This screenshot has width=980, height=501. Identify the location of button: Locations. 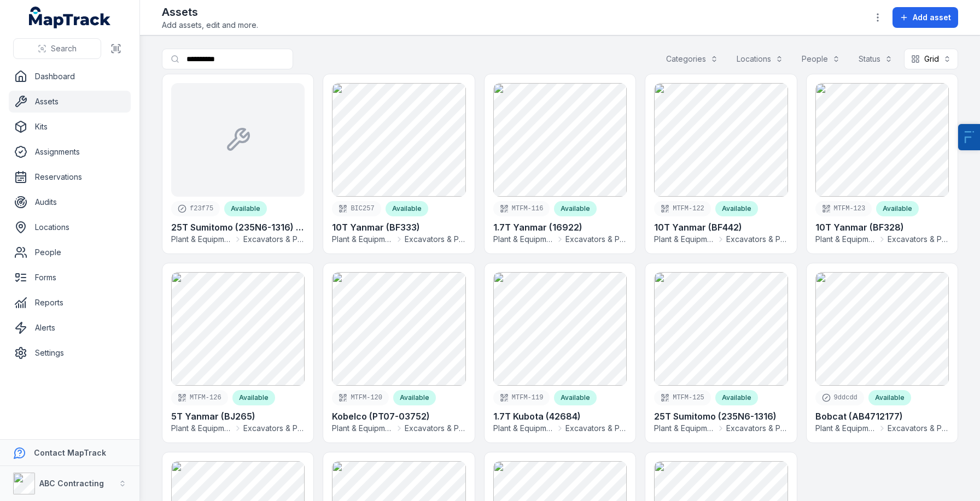
(760, 59).